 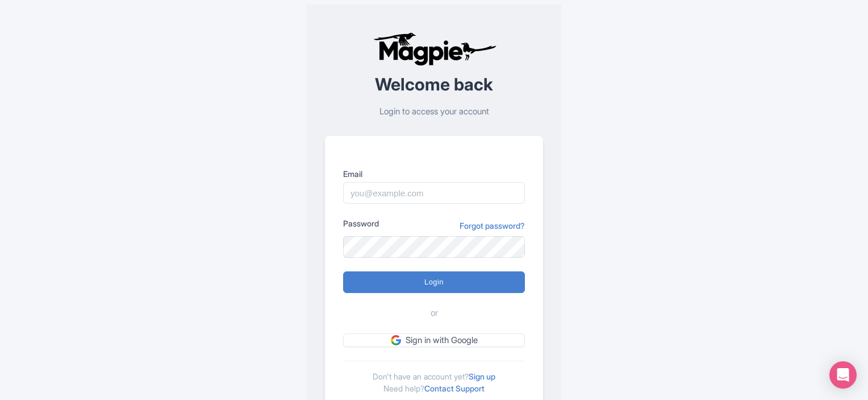 I want to click on div: Open Intercom Messenger, so click(x=844, y=375).